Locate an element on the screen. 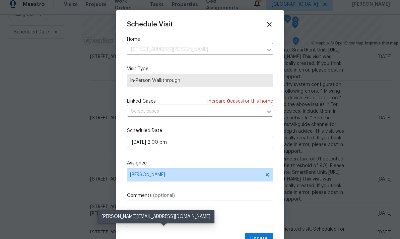 Image resolution: width=400 pixels, height=239 pixels. span: 0 is located at coordinates (228, 101).